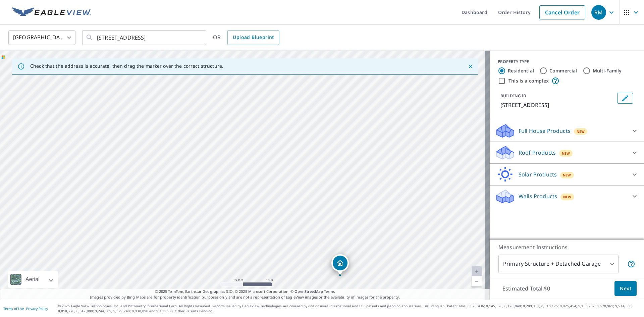  Describe the element at coordinates (625, 98) in the screenshot. I see `button: Edit building 1` at that location.